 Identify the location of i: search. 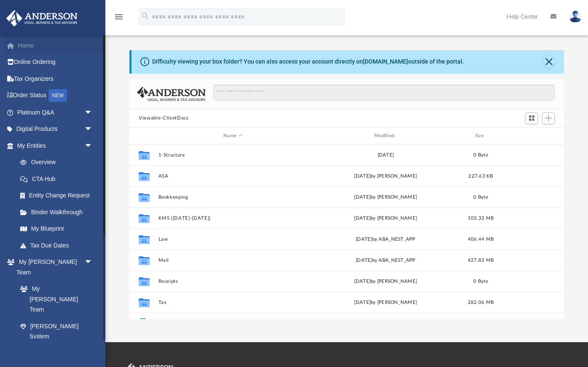
(145, 16).